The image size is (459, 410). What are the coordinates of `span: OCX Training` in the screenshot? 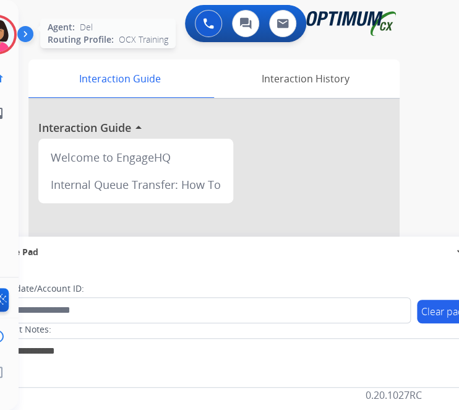 It's located at (144, 40).